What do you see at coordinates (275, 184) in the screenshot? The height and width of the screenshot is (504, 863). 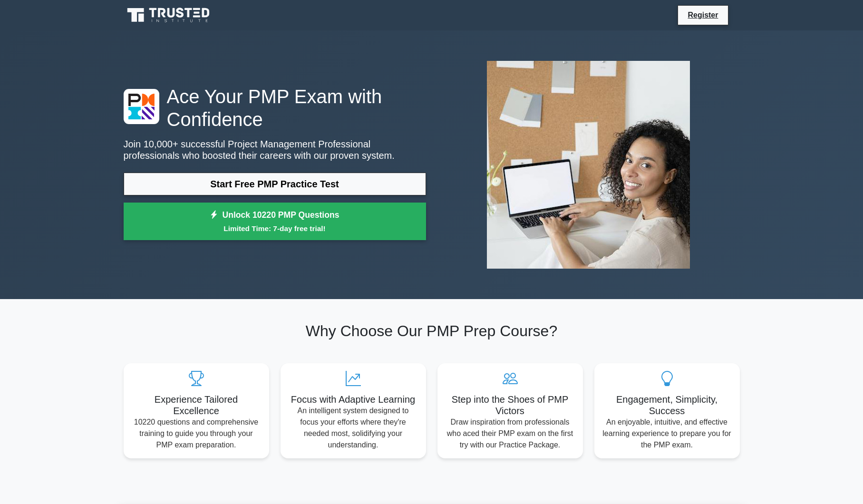 I see `a: Start Free PMP Practice Test` at bounding box center [275, 184].